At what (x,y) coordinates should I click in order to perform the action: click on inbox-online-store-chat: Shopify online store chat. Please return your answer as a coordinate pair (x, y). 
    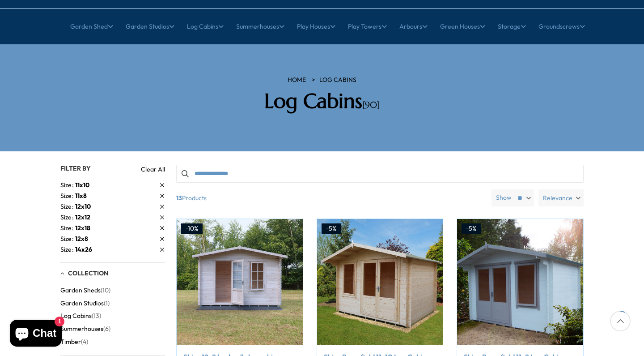
    Looking at the image, I should click on (36, 334).